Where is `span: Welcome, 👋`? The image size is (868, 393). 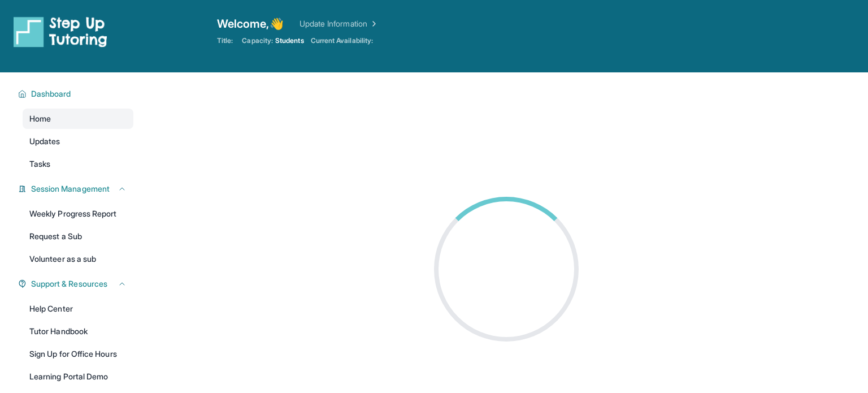 span: Welcome, 👋 is located at coordinates (250, 24).